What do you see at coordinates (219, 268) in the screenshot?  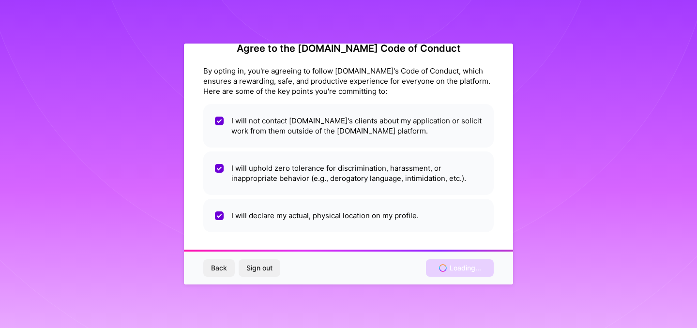 I see `button: Back` at bounding box center [219, 268].